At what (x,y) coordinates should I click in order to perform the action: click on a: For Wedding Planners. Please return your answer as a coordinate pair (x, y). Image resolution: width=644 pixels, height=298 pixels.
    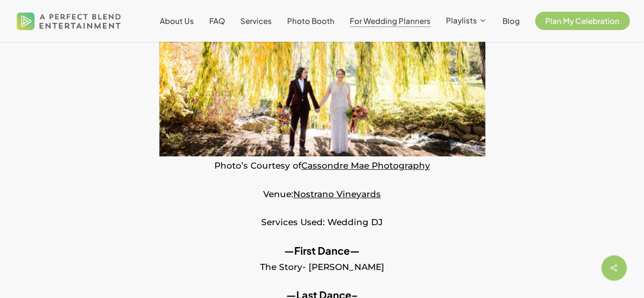
    Looking at the image, I should click on (390, 21).